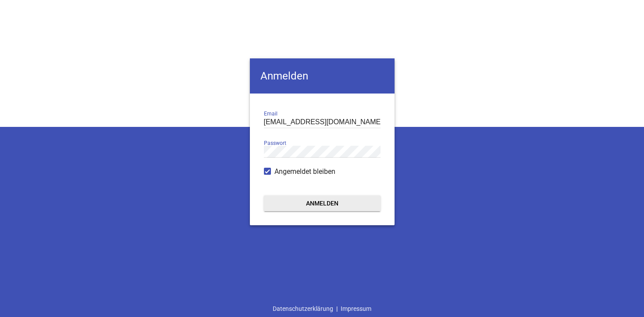  Describe the element at coordinates (303, 309) in the screenshot. I see `a: Datenschutzerklärung` at that location.